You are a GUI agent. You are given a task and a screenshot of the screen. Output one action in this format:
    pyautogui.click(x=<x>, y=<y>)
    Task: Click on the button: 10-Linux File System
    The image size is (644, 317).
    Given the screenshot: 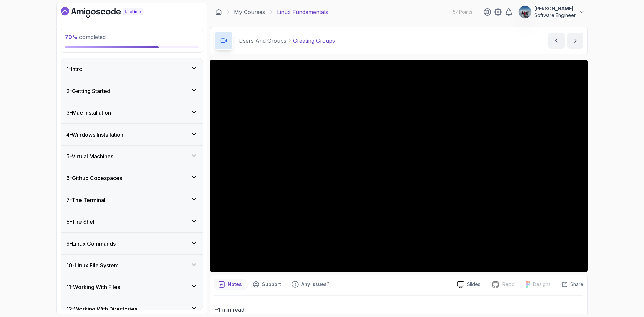 What is the action you would take?
    pyautogui.click(x=132, y=265)
    